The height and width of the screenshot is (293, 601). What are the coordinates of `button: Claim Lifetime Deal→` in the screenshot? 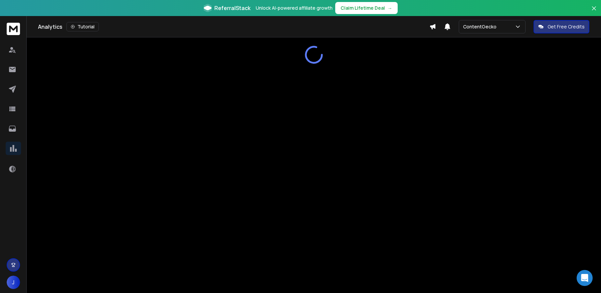 It's located at (366, 8).